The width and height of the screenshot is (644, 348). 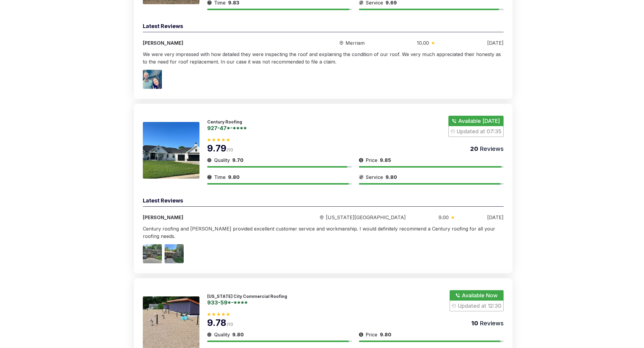 I want to click on span: 9.79, so click(x=217, y=148).